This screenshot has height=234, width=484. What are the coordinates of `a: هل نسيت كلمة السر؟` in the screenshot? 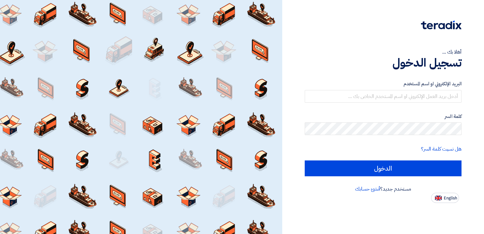 It's located at (442, 149).